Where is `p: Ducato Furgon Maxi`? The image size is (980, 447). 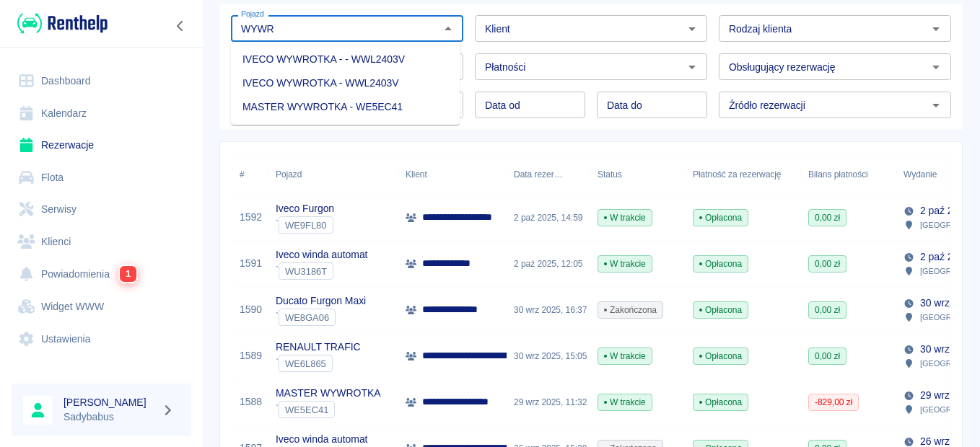 p: Ducato Furgon Maxi is located at coordinates (320, 301).